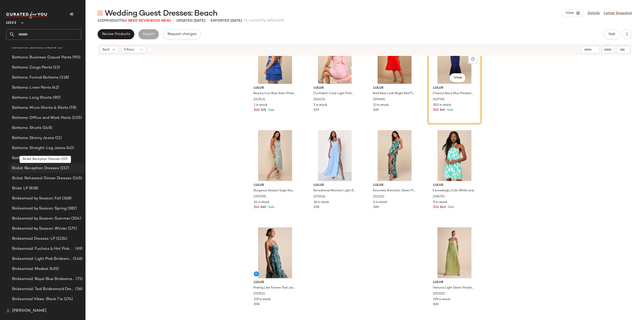  What do you see at coordinates (72, 229) in the screenshot?
I see `span: (175)` at bounding box center [72, 229].